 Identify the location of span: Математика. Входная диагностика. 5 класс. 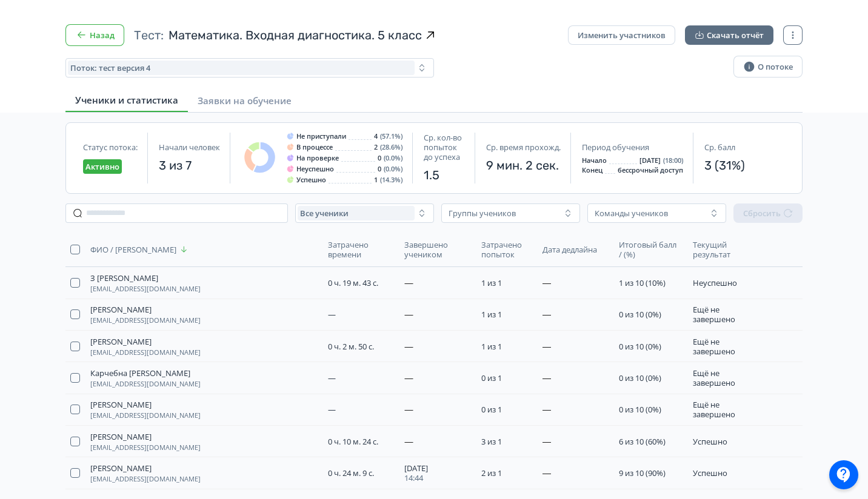
(295, 35).